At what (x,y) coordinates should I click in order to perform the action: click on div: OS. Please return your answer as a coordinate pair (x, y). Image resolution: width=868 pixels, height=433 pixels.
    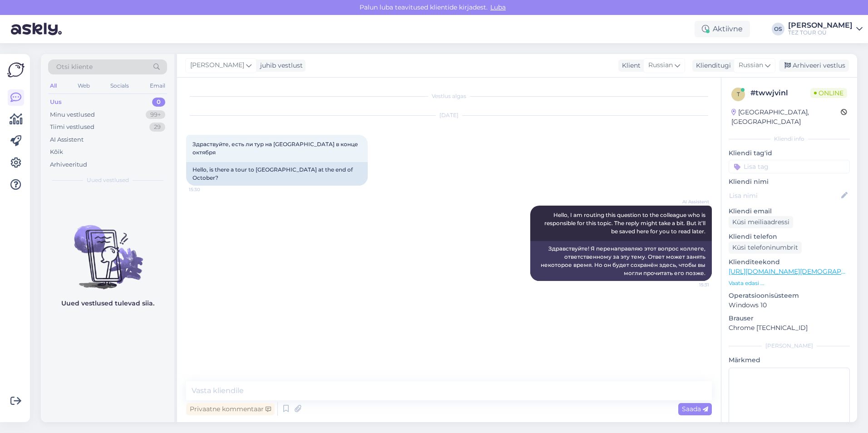
    Looking at the image, I should click on (778, 29).